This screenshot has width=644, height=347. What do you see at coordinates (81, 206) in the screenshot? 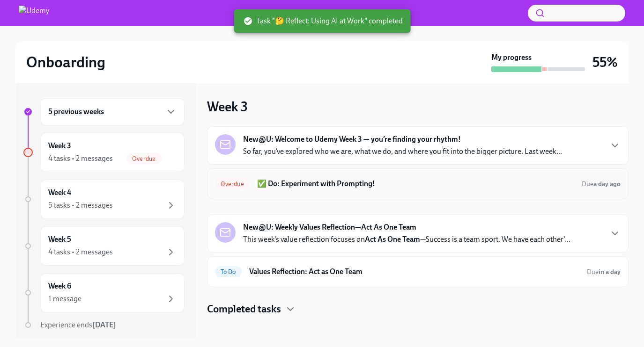
I see `div: 5 tasks • 2 messages` at bounding box center [81, 206].